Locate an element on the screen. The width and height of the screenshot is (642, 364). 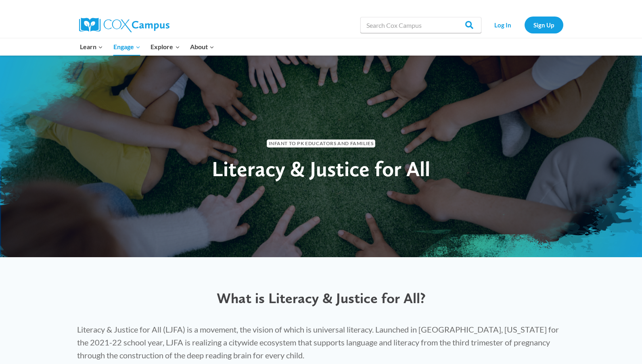
span: About is located at coordinates (202, 47).